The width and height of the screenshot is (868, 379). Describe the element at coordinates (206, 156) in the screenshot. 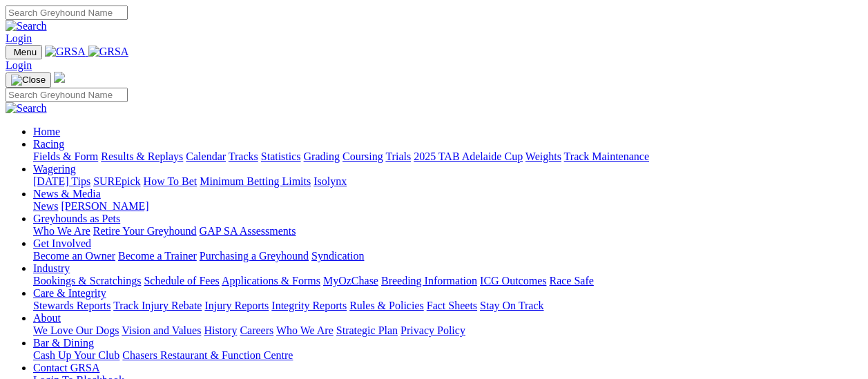

I see `a: Calendar` at that location.